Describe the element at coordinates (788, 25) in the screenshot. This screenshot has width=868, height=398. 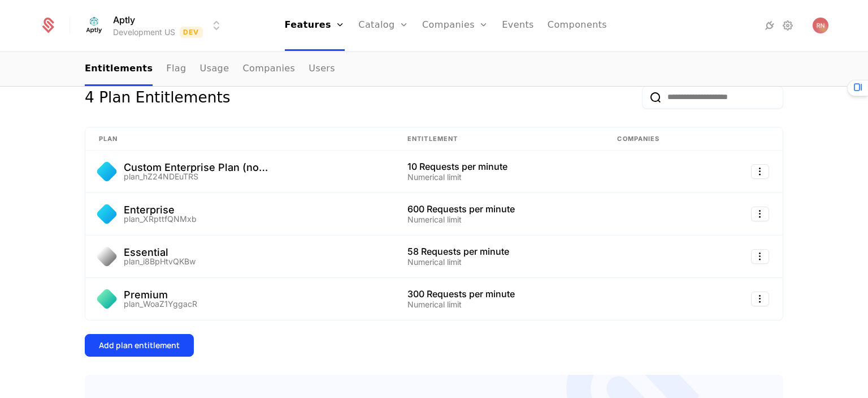
I see `a: Settings` at that location.